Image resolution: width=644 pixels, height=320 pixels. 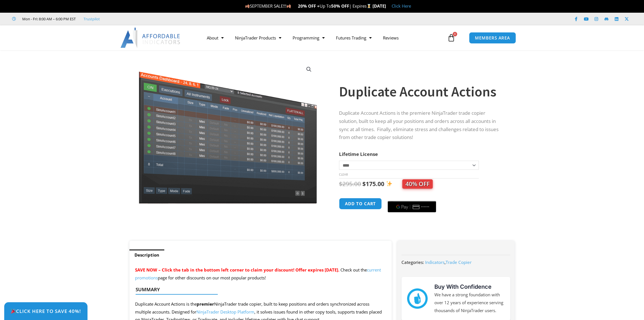 I want to click on span: SEPTEMBER SALE!!! Up To | Expires, so click(x=309, y=6).